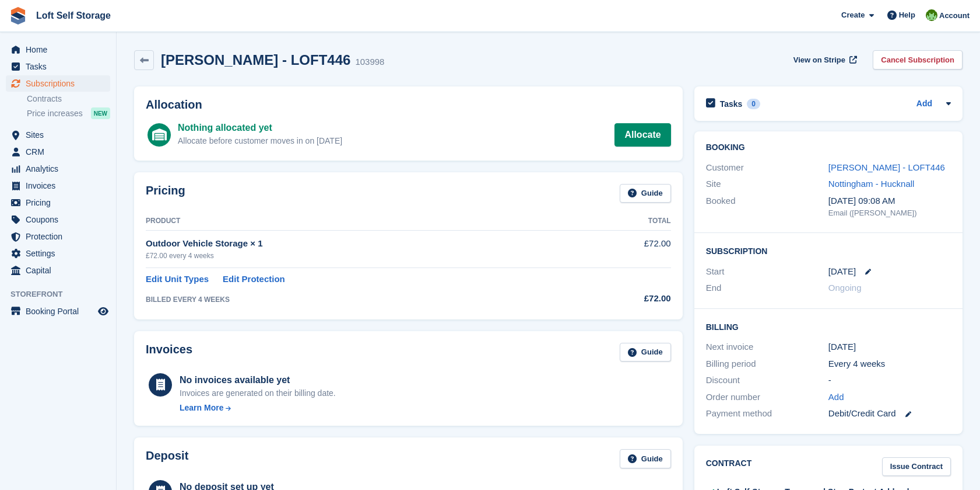  Describe the element at coordinates (60, 311) in the screenshot. I see `span: Booking Portal` at that location.